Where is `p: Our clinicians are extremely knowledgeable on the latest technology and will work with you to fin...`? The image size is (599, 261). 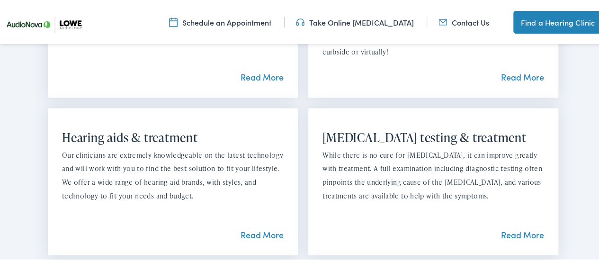
p: Our clinicians are extremely knowledgeable on the latest technology and will work with you to fin... is located at coordinates (173, 174).